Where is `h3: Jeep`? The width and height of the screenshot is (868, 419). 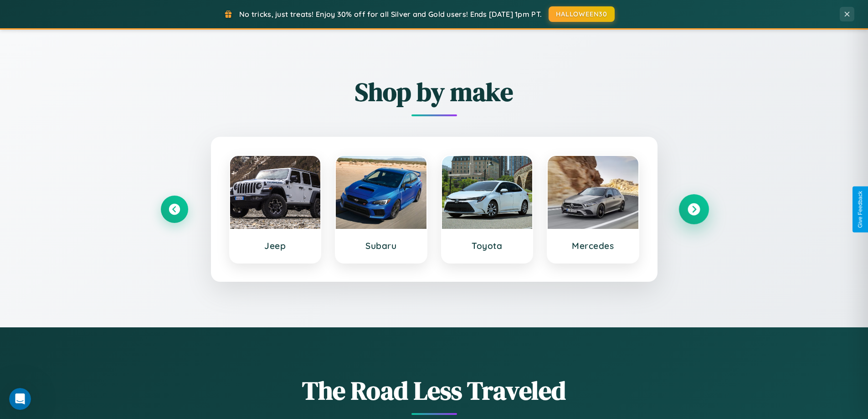
h3: Jeep is located at coordinates (275, 245).